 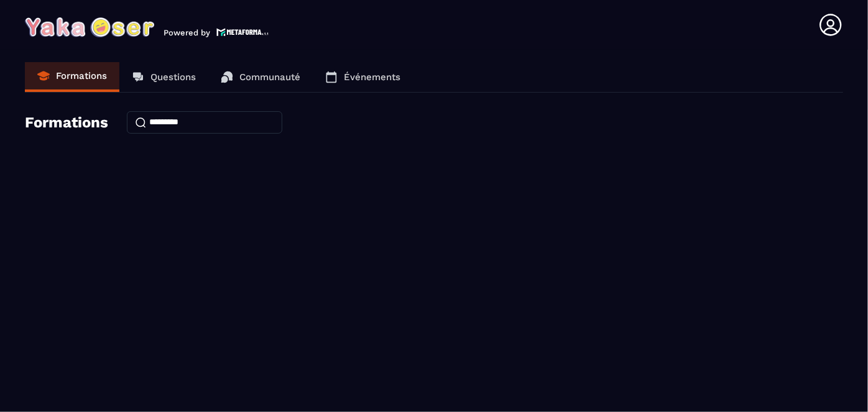 What do you see at coordinates (90, 28) in the screenshot?
I see `img: logo-branding` at bounding box center [90, 28].